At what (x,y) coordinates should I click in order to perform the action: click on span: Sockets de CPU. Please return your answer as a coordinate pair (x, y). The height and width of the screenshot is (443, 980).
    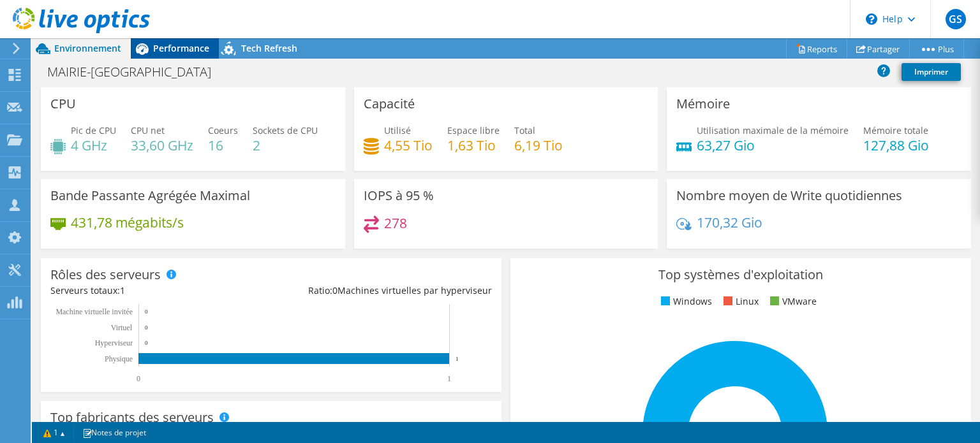
    Looking at the image, I should click on (285, 130).